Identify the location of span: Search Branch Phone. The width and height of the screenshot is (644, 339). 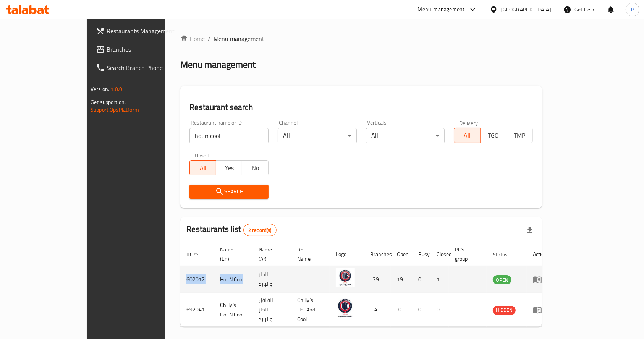
(147, 68).